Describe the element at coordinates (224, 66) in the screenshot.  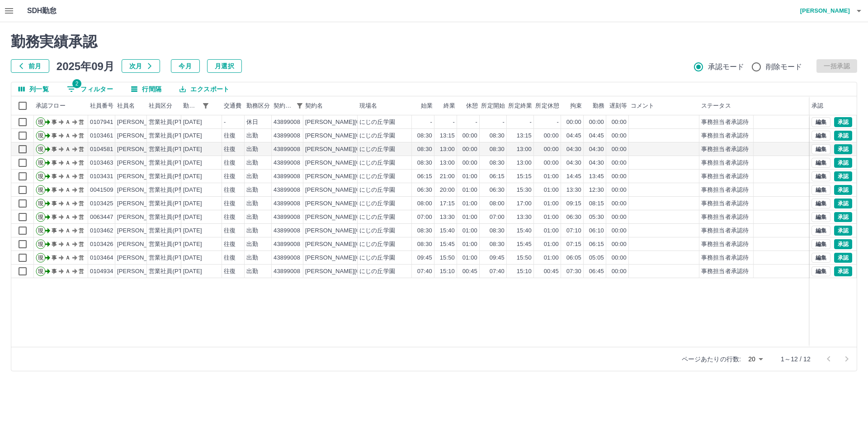
I see `button: 月選択` at that location.